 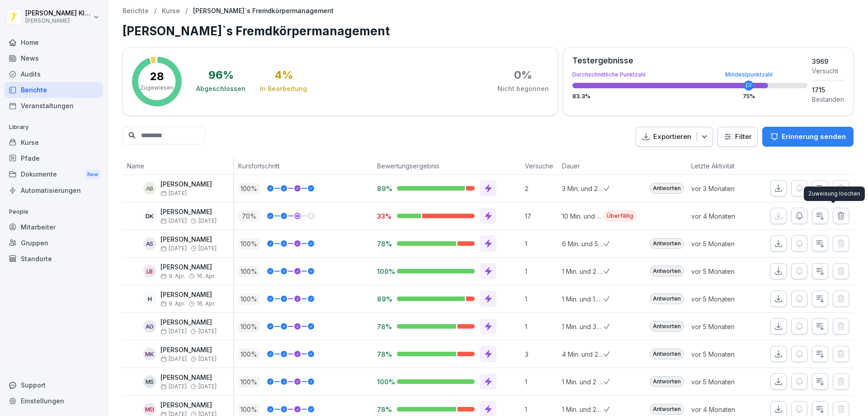 I want to click on div: Audits, so click(x=54, y=74).